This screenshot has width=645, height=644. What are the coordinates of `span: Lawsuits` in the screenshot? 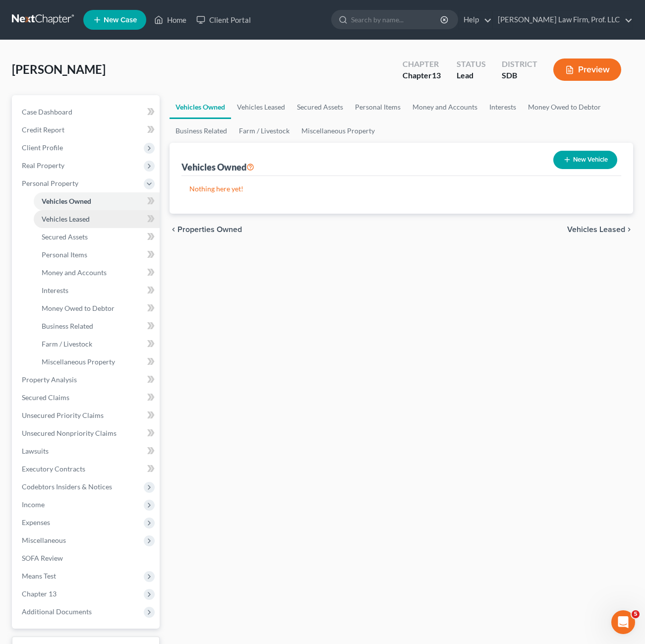 It's located at (35, 451).